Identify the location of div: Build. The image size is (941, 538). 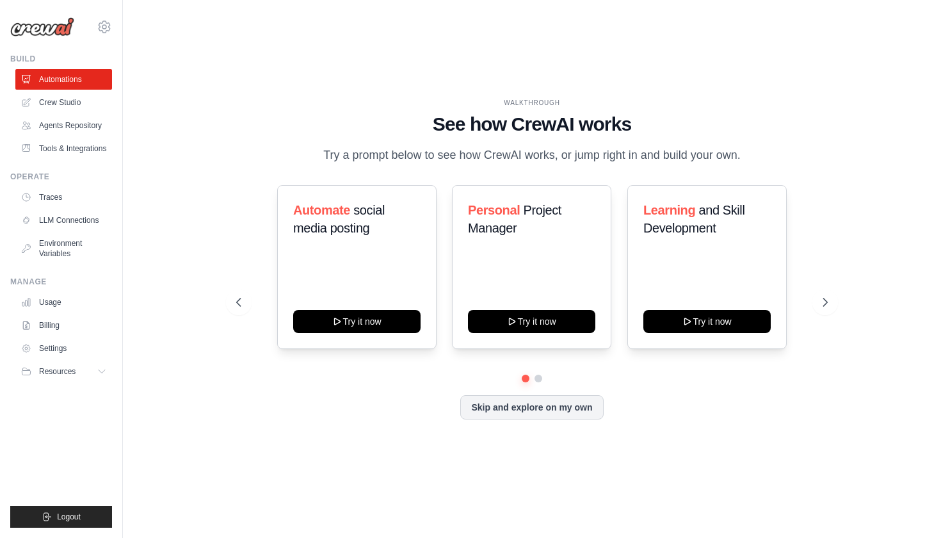
(61, 59).